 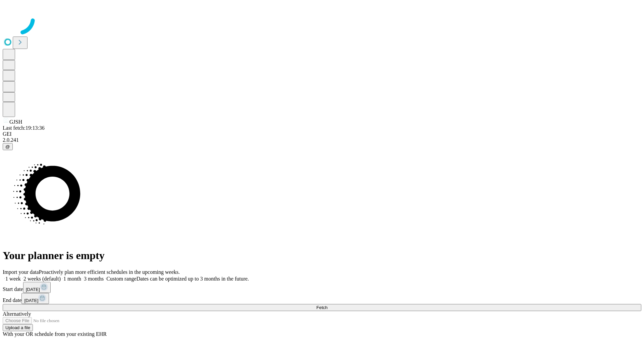 What do you see at coordinates (54, 334) in the screenshot?
I see `span: With your OR schedule from your existing EHR` at bounding box center [54, 334].